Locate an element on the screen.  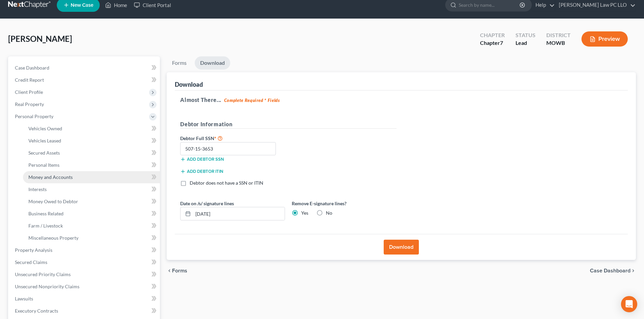
a: Money Owed to Debtor is located at coordinates (91, 201).